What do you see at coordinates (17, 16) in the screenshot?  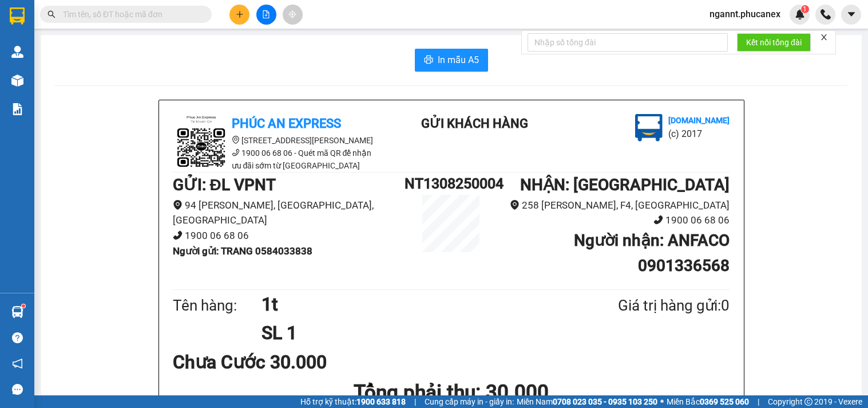 I see `img: logo-vxr` at bounding box center [17, 16].